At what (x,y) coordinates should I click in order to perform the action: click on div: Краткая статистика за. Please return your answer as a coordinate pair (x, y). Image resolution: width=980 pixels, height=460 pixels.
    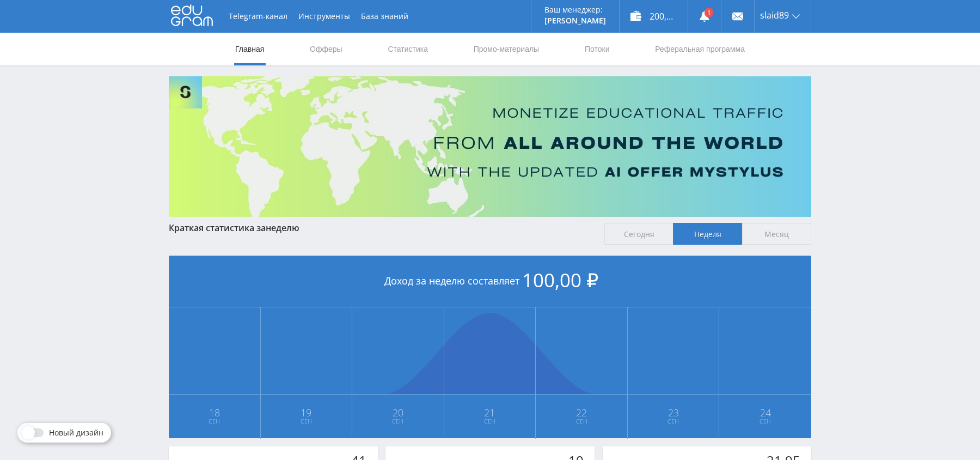
    Looking at the image, I should click on (381, 228).